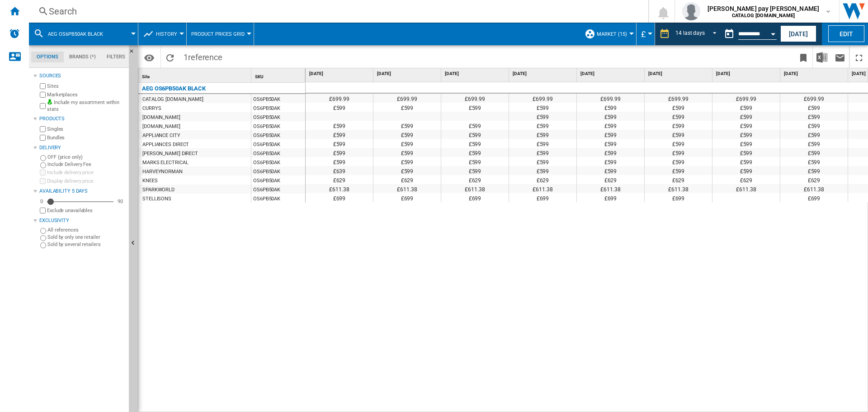 The width and height of the screenshot is (868, 412). Describe the element at coordinates (407, 189) in the screenshot. I see `div: £611.38` at that location.